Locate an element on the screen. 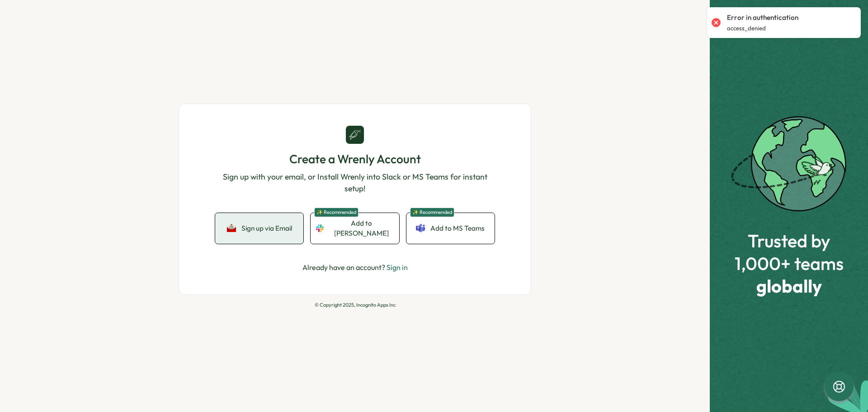 The height and width of the screenshot is (412, 868). a: Sign in is located at coordinates (397, 267).